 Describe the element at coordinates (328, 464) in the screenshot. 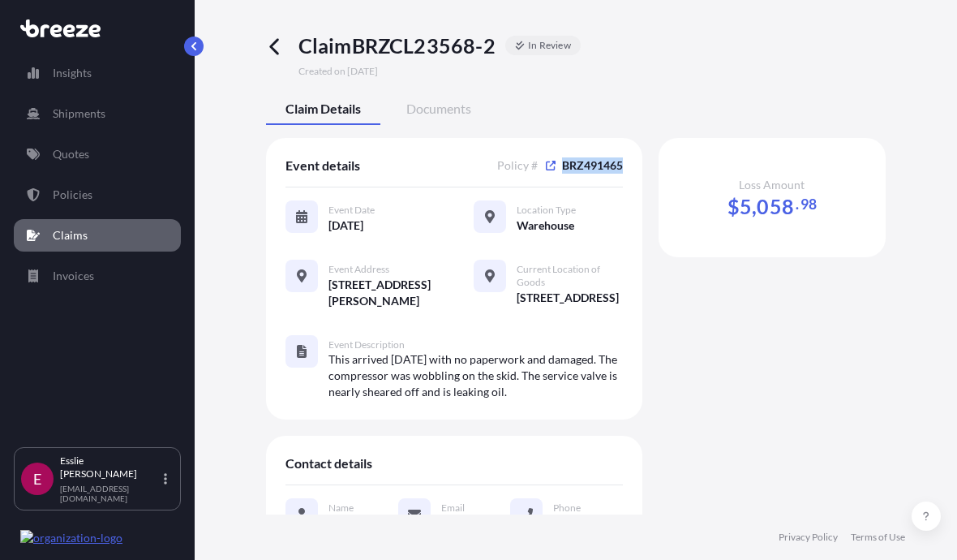

I see `span: Contact details` at that location.